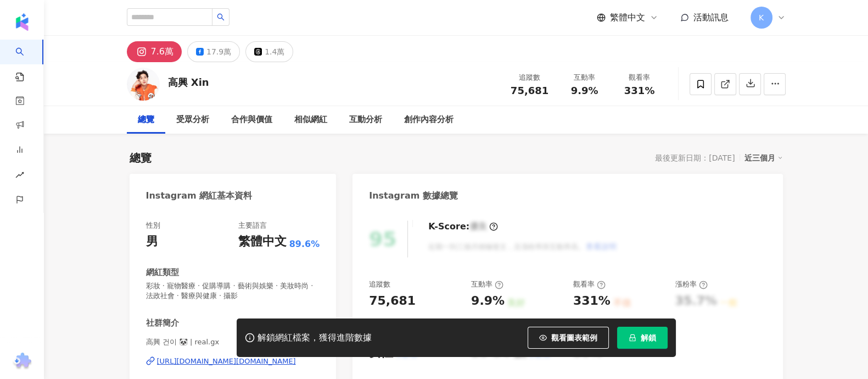  I want to click on span: rise, so click(20, 175).